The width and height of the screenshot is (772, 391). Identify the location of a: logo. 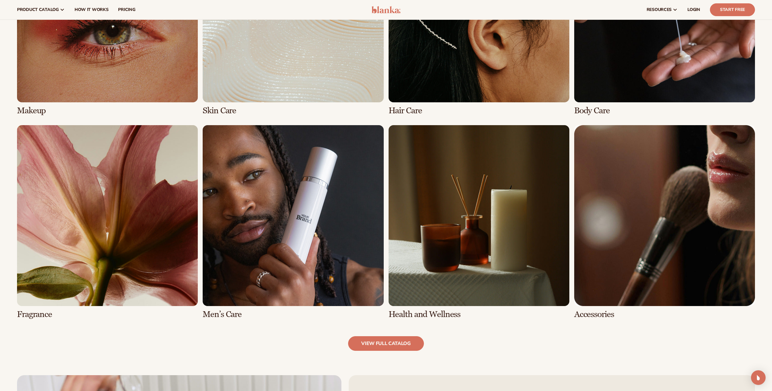
(386, 10).